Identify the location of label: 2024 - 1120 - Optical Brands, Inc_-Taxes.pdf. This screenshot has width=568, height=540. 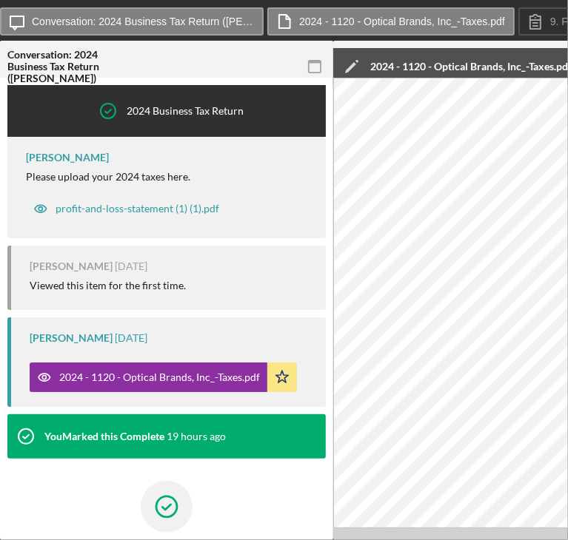
(402, 21).